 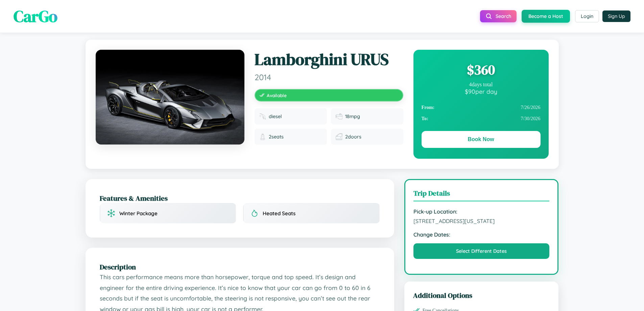 I want to click on h3: Additional Options, so click(x=482, y=295).